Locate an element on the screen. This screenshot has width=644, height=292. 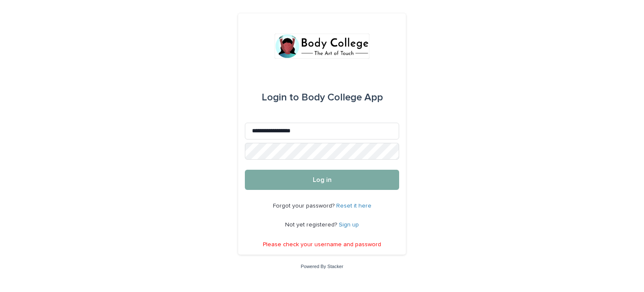
span: Login to is located at coordinates (280, 98).